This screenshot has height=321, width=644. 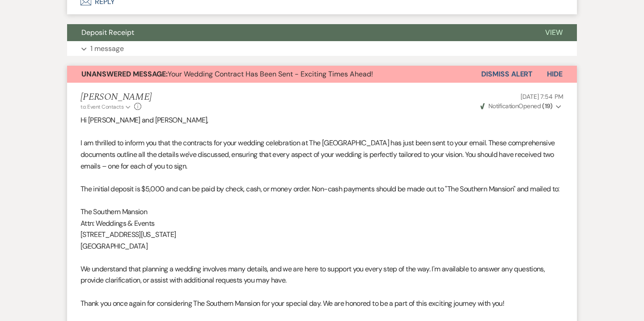 I want to click on button: Hide, so click(x=555, y=74).